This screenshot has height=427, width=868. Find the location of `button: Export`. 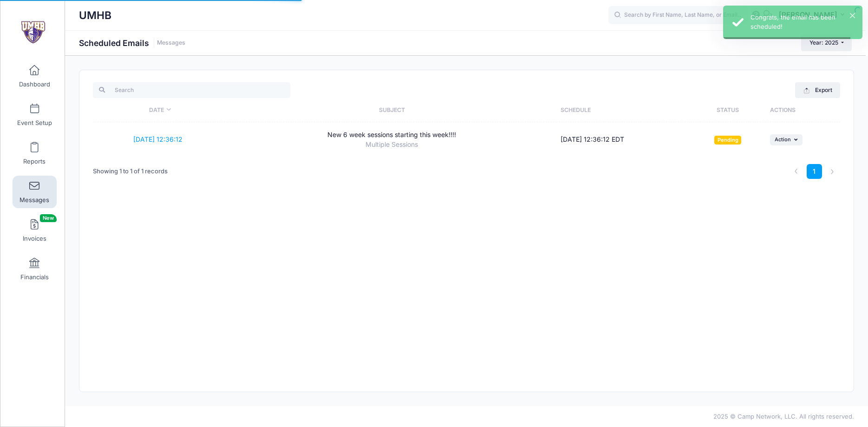

button: Export is located at coordinates (818, 90).